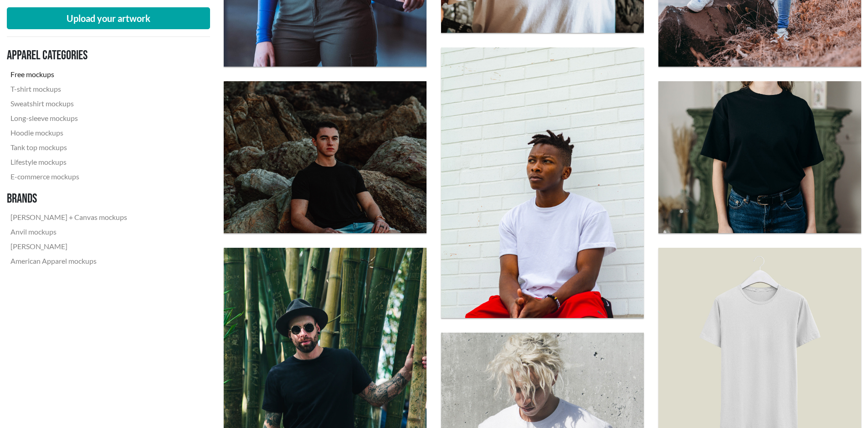  I want to click on a: brown haired woman wearing a black crew neck T-shirt in front of a green fireplace mantel, so click(759, 157).